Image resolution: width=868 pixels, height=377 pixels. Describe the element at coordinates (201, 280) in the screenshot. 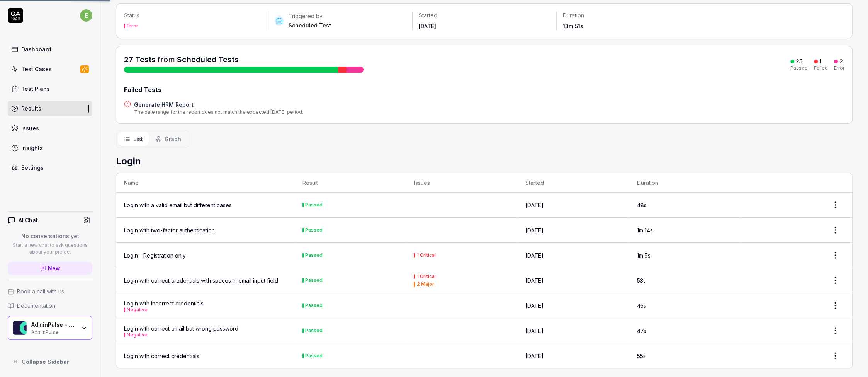

I see `a: Login with correct credentials with spaces in email input field` at that location.